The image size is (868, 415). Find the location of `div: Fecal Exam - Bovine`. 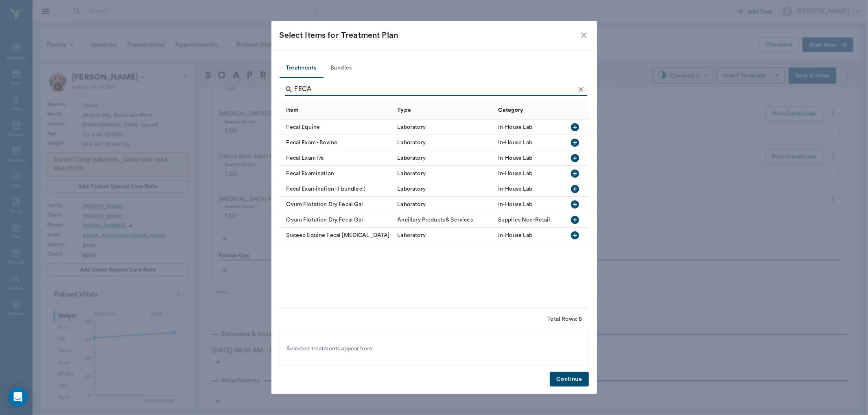

div: Fecal Exam - Bovine is located at coordinates (337, 142).